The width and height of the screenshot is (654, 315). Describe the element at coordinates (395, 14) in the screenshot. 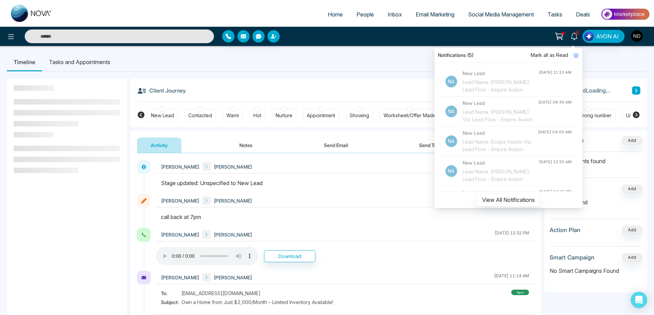

I see `a: Inbox` at that location.